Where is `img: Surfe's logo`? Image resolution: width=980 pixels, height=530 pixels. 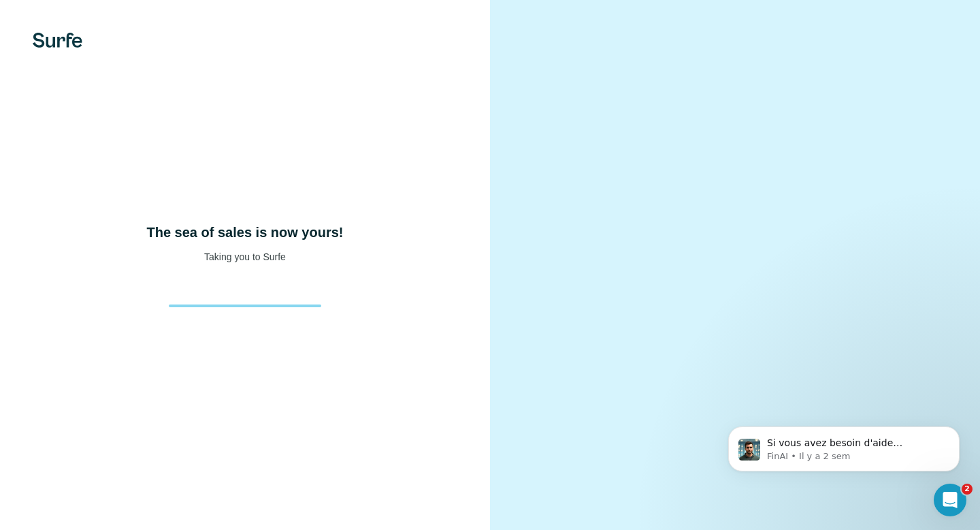 img: Surfe's logo is located at coordinates (57, 40).